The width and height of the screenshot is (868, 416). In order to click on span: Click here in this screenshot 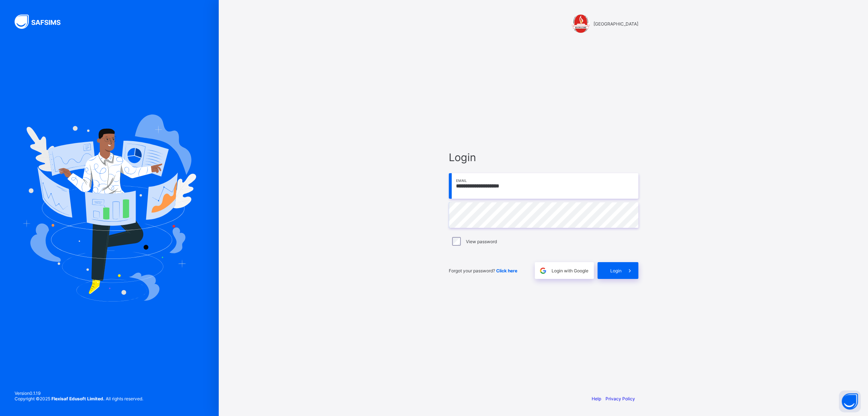, I will do `click(507, 271)`.